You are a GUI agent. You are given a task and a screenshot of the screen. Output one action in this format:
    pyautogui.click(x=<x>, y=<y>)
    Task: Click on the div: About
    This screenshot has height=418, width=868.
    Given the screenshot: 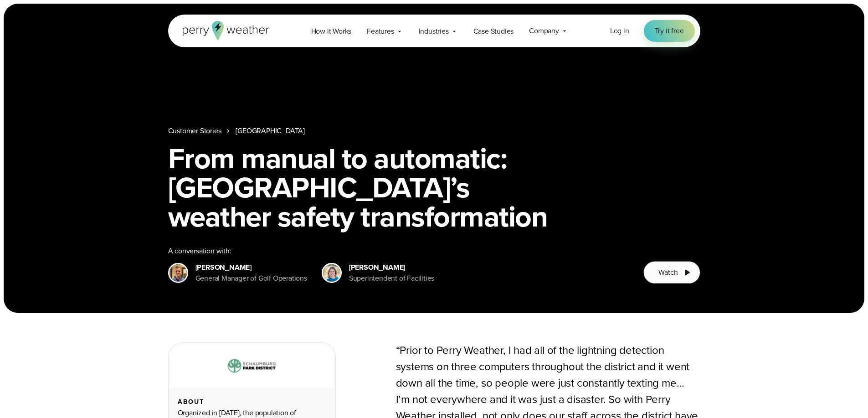 What is the action you would take?
    pyautogui.click(x=252, y=402)
    